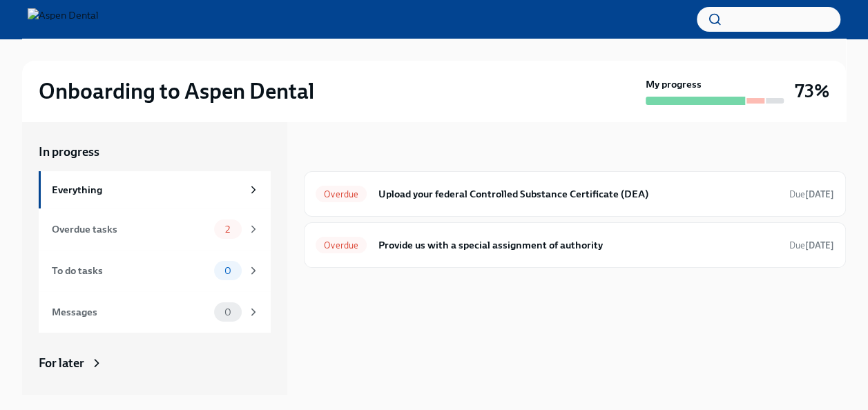  What do you see at coordinates (155, 229) in the screenshot?
I see `a: Overdue tasks2` at bounding box center [155, 229].